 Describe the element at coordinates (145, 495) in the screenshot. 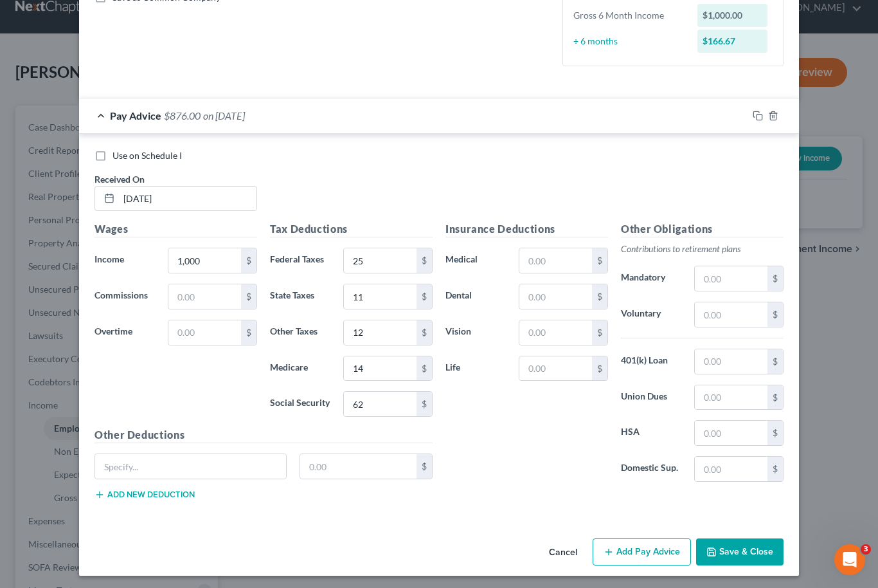

I see `button: Add new deduction` at that location.